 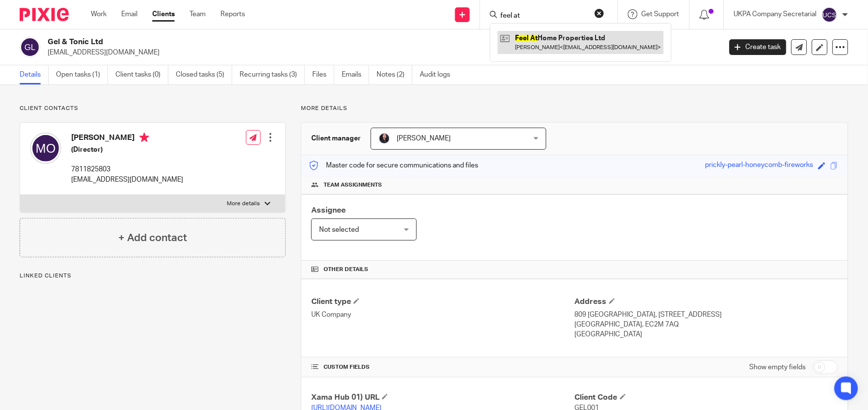 I want to click on a: Files, so click(x=323, y=75).